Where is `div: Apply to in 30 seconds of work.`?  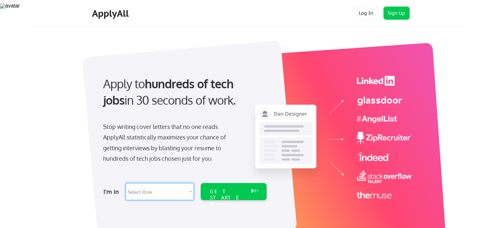
div: Apply to in 30 seconds of work. is located at coordinates (183, 92).